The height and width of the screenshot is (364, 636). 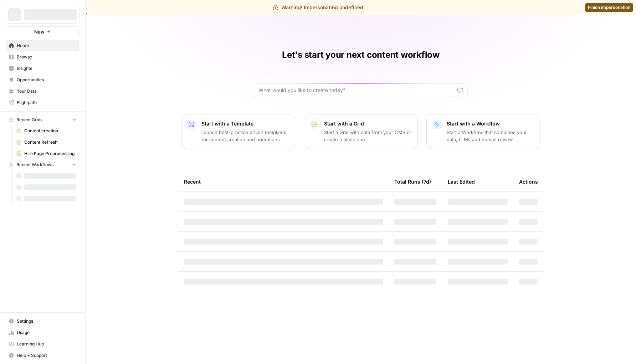 I want to click on span: Your Data, so click(x=46, y=91).